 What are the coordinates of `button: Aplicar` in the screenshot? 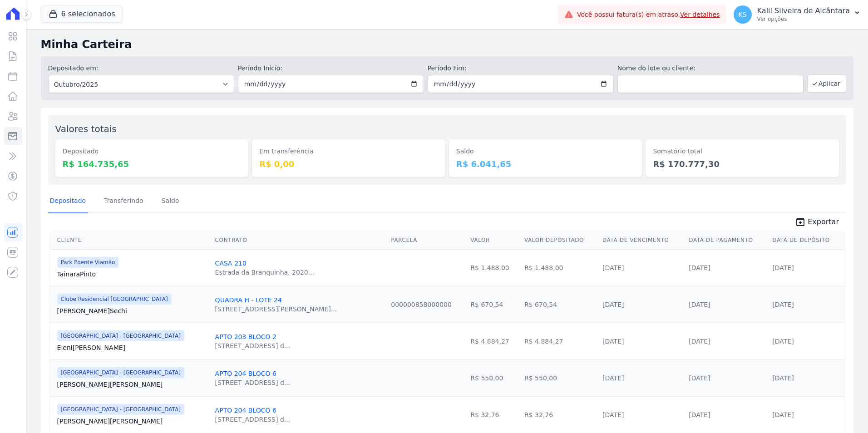 It's located at (827, 84).